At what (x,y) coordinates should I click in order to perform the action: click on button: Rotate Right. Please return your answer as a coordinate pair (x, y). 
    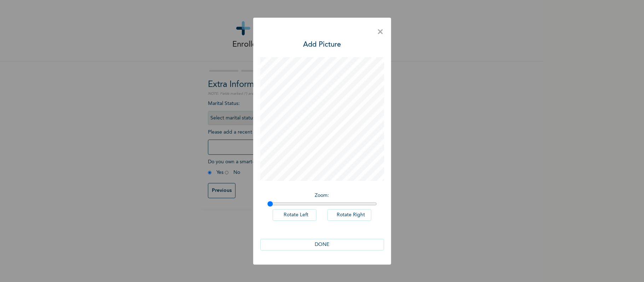
    Looking at the image, I should click on (349, 215).